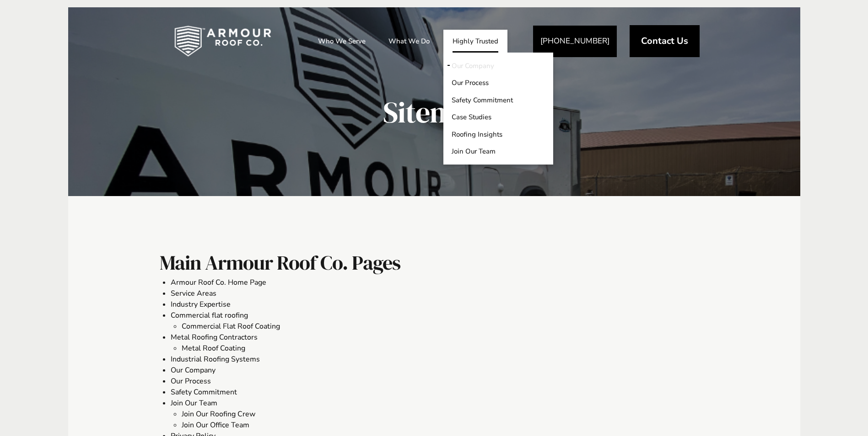 This screenshot has height=436, width=868. I want to click on a: Commercial flat roofing, so click(209, 315).